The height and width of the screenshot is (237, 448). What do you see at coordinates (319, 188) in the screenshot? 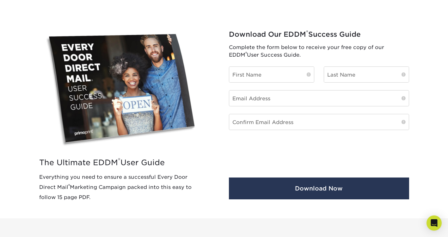
I see `button: Download Now` at bounding box center [319, 188].